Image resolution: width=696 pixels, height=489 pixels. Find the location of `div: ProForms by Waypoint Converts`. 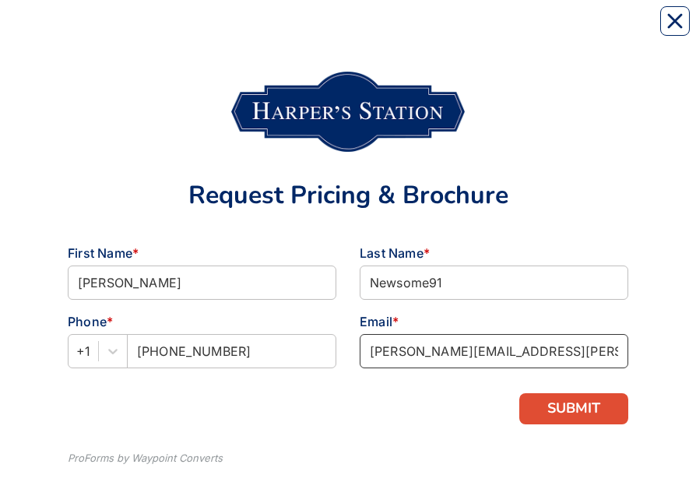

div: ProForms by Waypoint Converts is located at coordinates (145, 458).